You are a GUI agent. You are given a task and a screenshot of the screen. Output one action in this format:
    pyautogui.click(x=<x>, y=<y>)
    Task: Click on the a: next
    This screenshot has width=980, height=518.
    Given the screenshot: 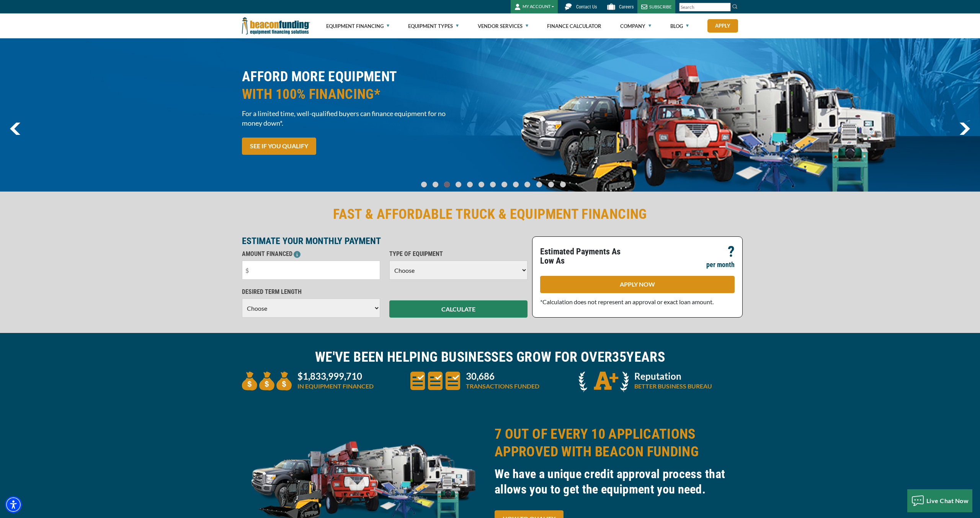 What is the action you would take?
    pyautogui.click(x=965, y=129)
    